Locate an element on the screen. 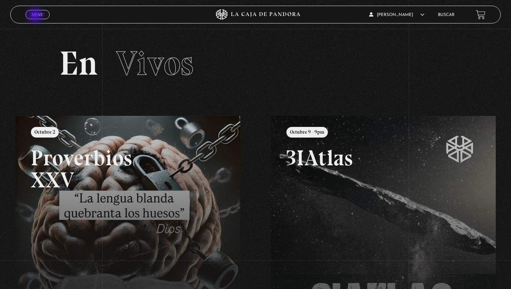  h2: En is located at coordinates (256, 63).